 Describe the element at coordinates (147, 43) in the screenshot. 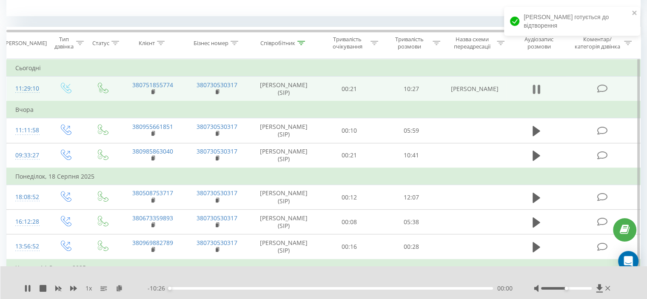

I see `div: Клієнт` at that location.